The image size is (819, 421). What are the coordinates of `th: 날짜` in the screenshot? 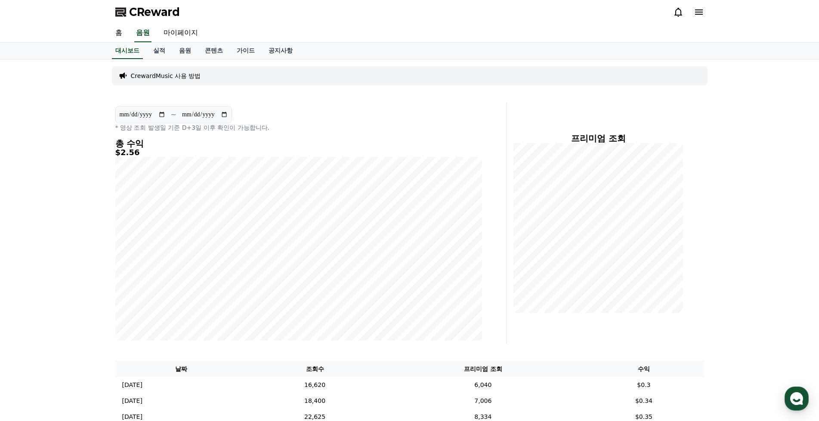 It's located at (181, 369).